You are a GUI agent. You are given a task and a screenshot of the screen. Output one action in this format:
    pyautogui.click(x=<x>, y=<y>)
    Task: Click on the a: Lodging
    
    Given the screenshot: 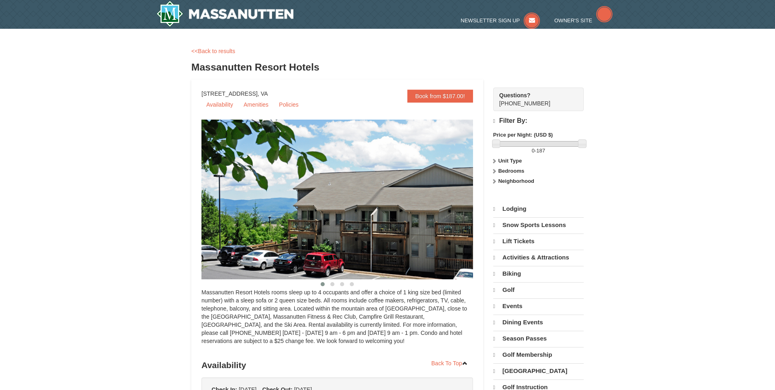 What is the action you would take?
    pyautogui.click(x=538, y=209)
    